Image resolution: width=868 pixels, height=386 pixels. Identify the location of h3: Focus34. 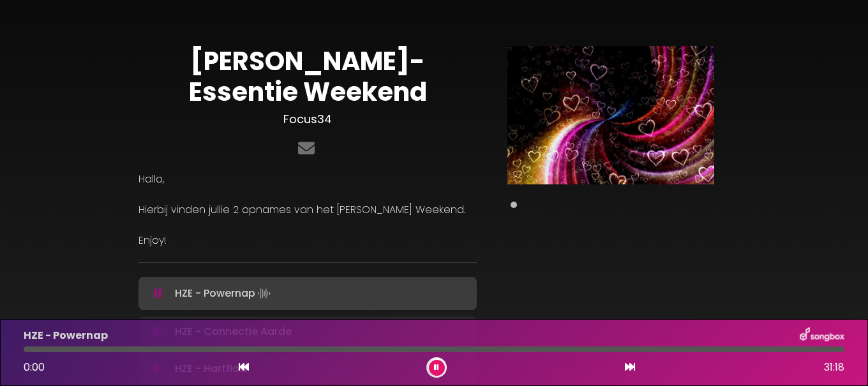
(308, 120).